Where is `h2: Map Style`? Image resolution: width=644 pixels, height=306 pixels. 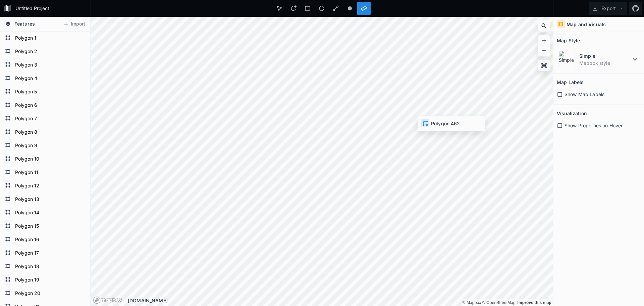
h2: Map Style is located at coordinates (568, 40).